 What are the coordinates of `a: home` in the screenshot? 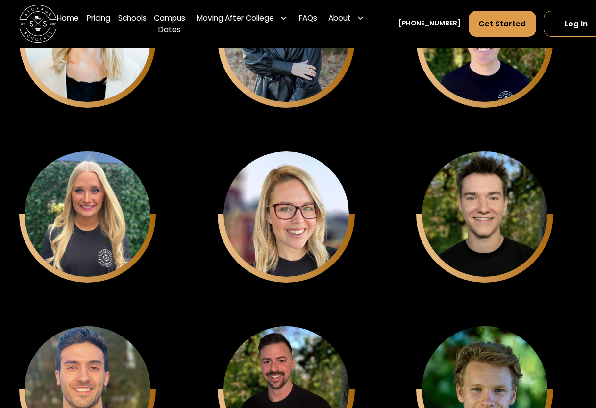 It's located at (38, 24).